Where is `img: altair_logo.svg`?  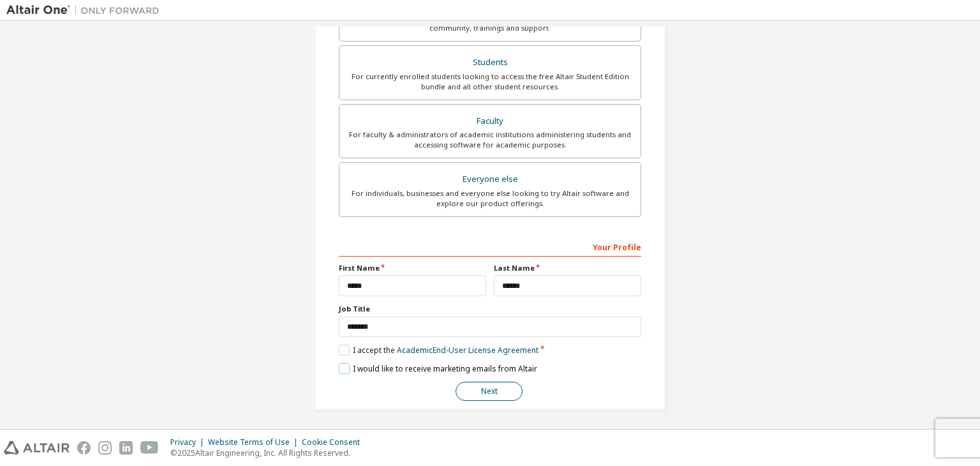 img: altair_logo.svg is located at coordinates (36, 448).